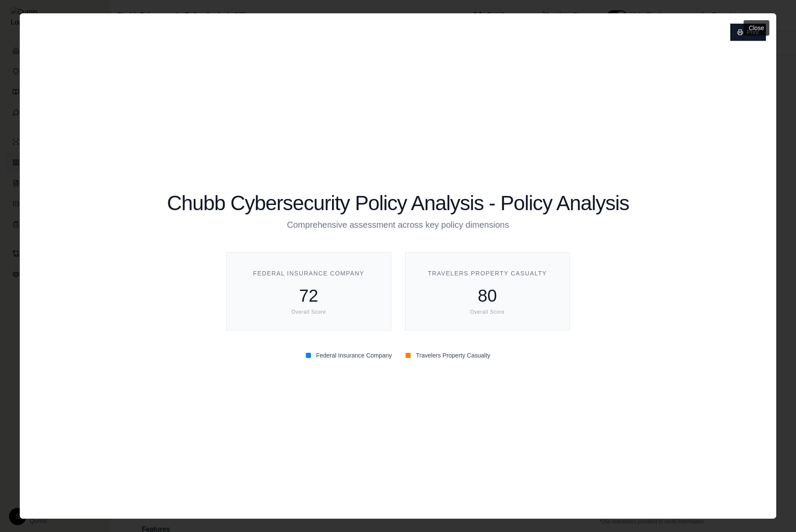  What do you see at coordinates (354, 355) in the screenshot?
I see `span: Federal Insurance Company` at bounding box center [354, 355].